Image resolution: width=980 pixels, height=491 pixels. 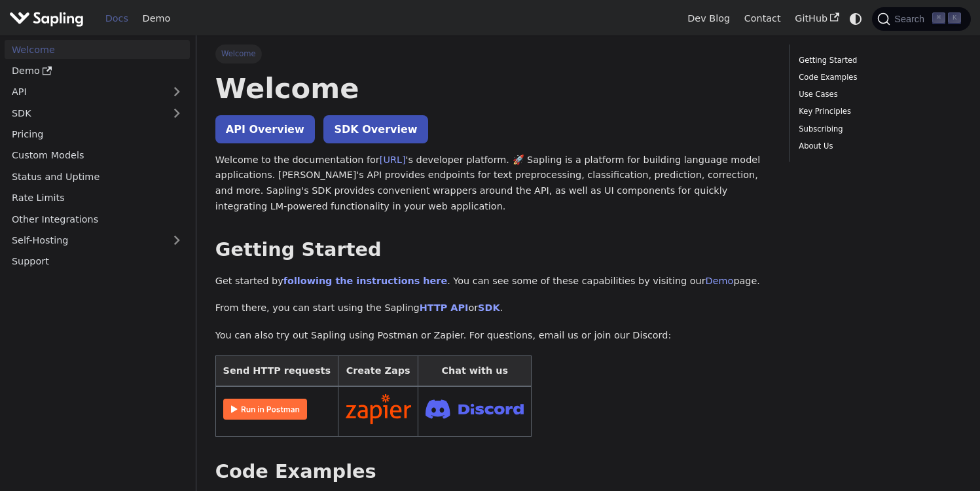 I want to click on a: Dev Blog, so click(x=708, y=18).